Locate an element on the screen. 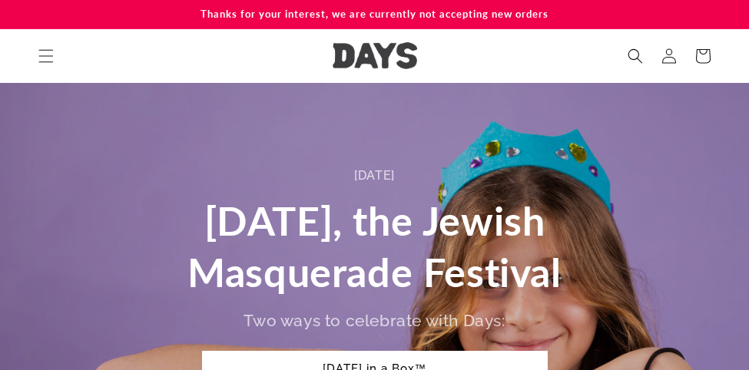 The image size is (749, 370). img: Days United is located at coordinates (375, 55).